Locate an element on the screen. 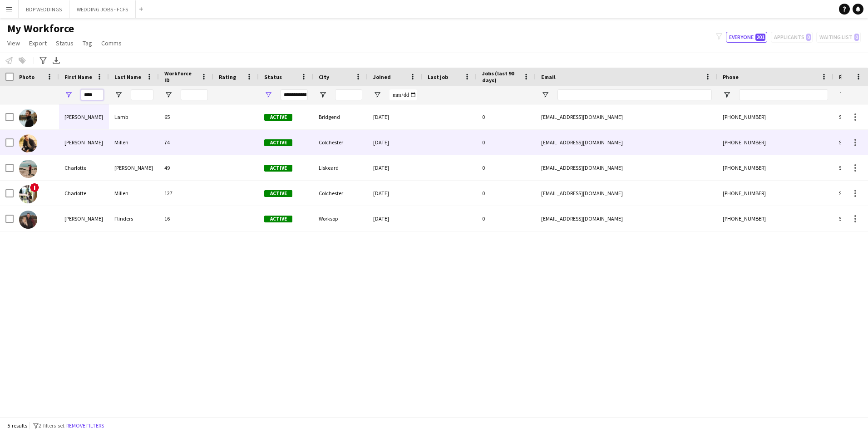 The width and height of the screenshot is (868, 433). div: 74 is located at coordinates (186, 142).